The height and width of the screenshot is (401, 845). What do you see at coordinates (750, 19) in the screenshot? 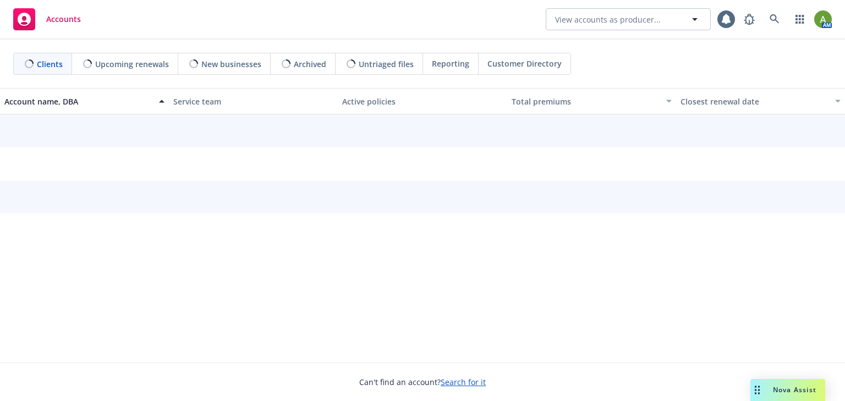
I see `a: Report a Bug` at bounding box center [750, 19].